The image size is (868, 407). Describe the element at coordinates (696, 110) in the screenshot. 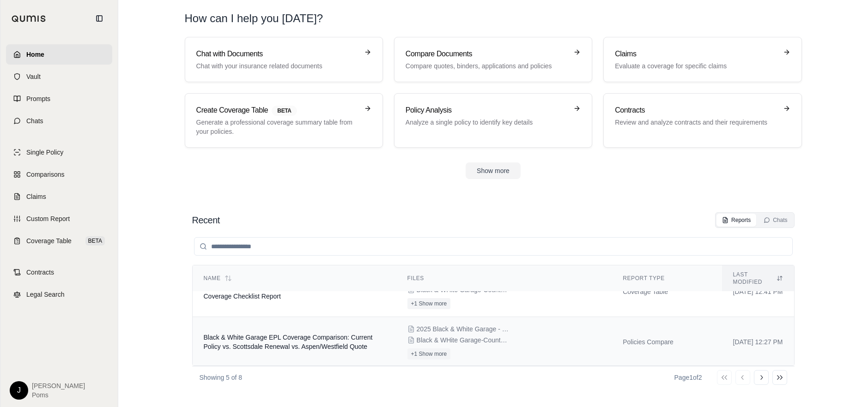

I see `h3: Contracts` at that location.